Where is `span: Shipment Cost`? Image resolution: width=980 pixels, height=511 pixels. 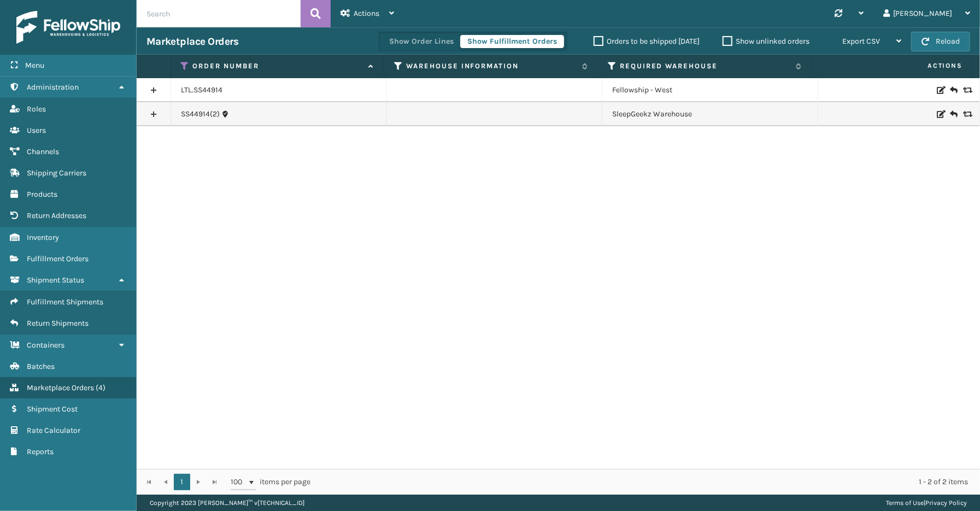
span: Shipment Cost is located at coordinates (52, 409).